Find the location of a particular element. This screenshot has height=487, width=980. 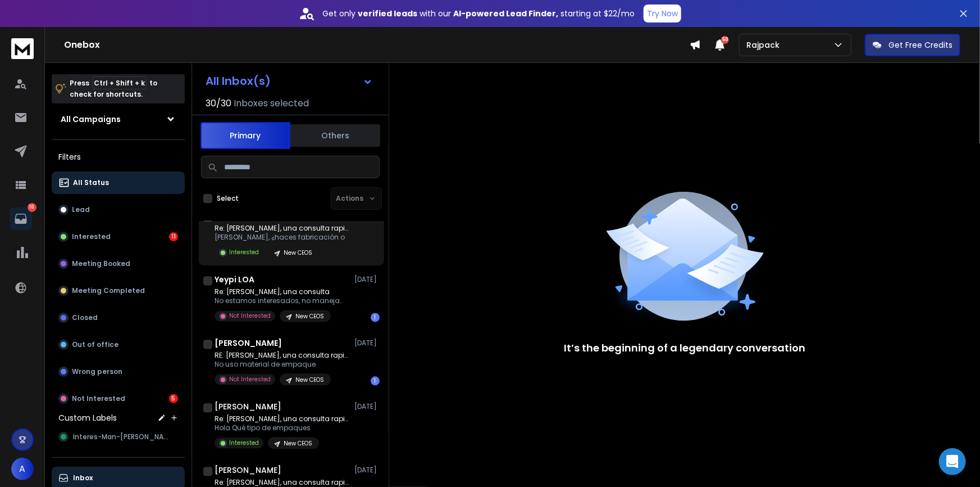

button: Get Free Credits is located at coordinates (913, 45).